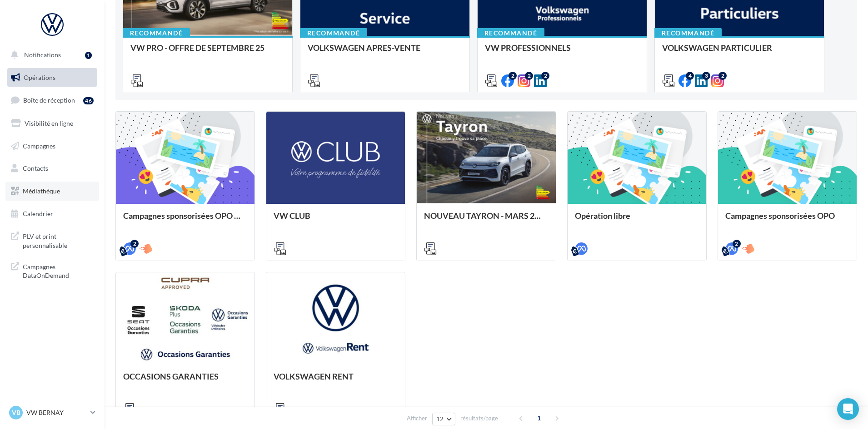 Image resolution: width=868 pixels, height=429 pixels. Describe the element at coordinates (479, 418) in the screenshot. I see `span: résultats/page` at that location.